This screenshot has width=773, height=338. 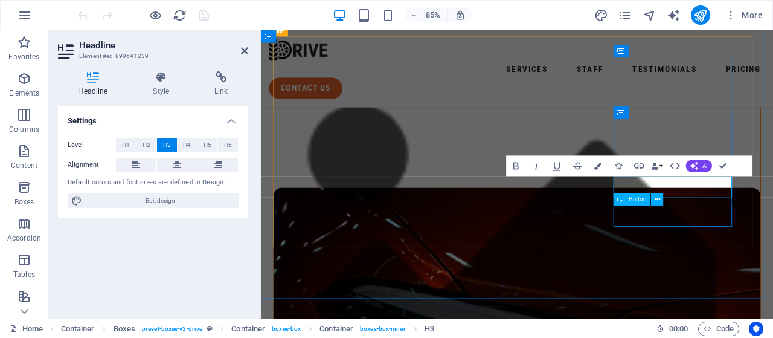 I want to click on h4: Headline, so click(x=95, y=84).